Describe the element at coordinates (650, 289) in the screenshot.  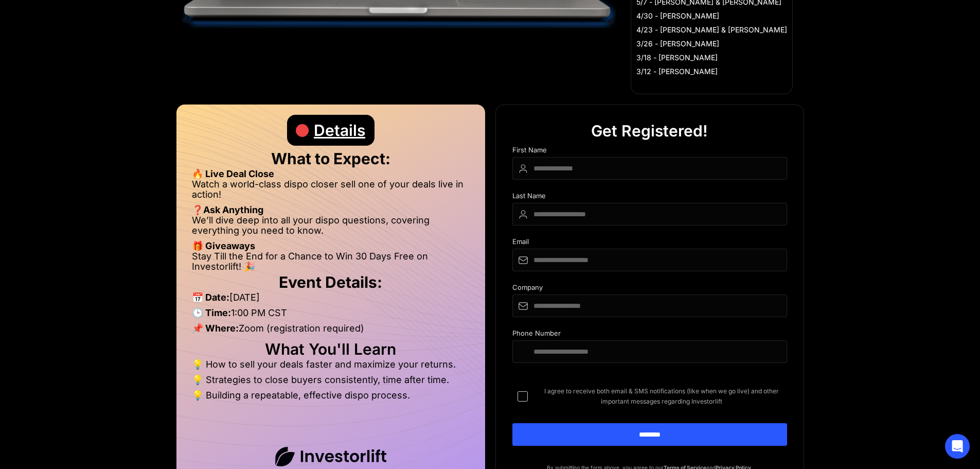
I see `div: Company` at that location.